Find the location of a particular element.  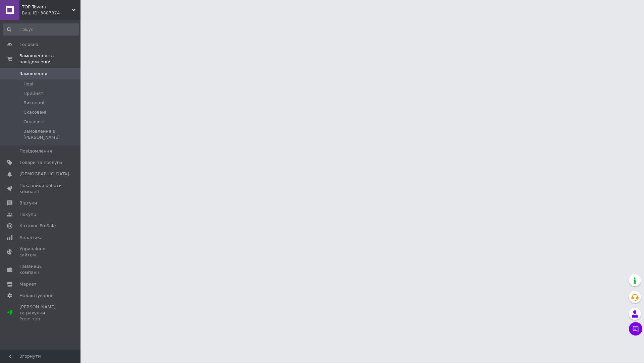

div: Ваш ID: 3807874 is located at coordinates (51, 13).